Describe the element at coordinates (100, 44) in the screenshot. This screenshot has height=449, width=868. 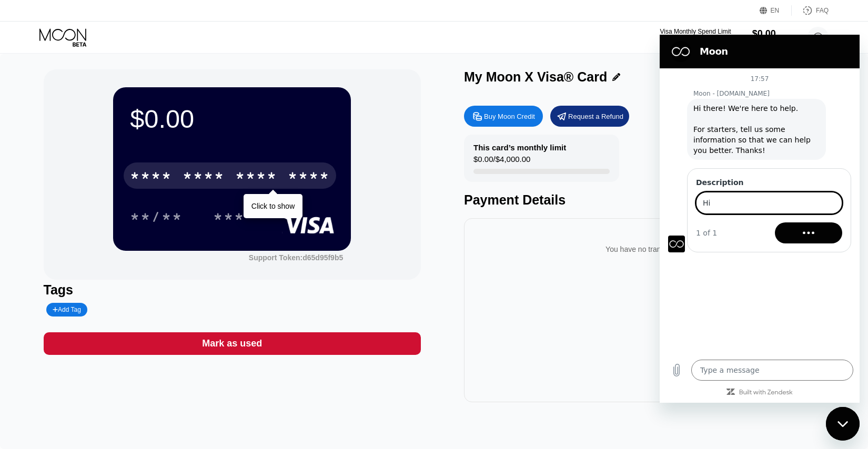
I see `p: 17:57` at that location.